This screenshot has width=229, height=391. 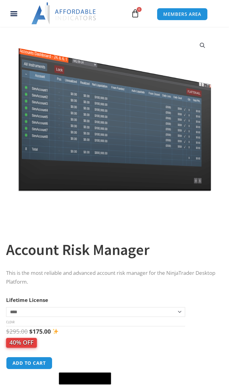 What do you see at coordinates (64, 13) in the screenshot?
I see `img: LogoAI | Affordable Indicators – NinjaTrader` at bounding box center [64, 13].